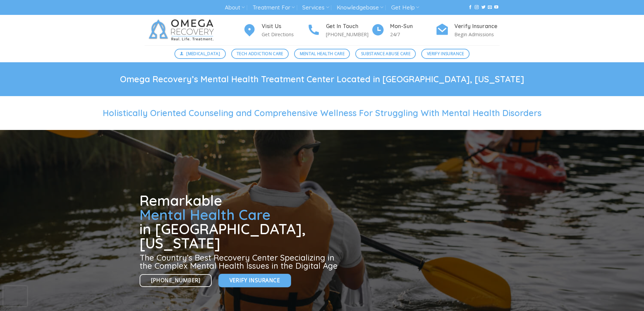  What do you see at coordinates (405, 7) in the screenshot?
I see `a: Get Help` at bounding box center [405, 7].